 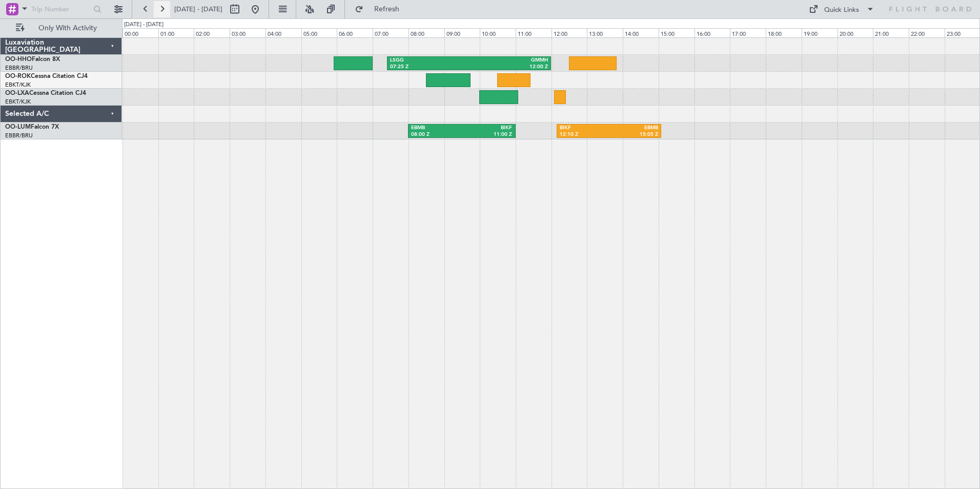 What do you see at coordinates (320, 33) in the screenshot?
I see `div: 05:00` at bounding box center [320, 33].